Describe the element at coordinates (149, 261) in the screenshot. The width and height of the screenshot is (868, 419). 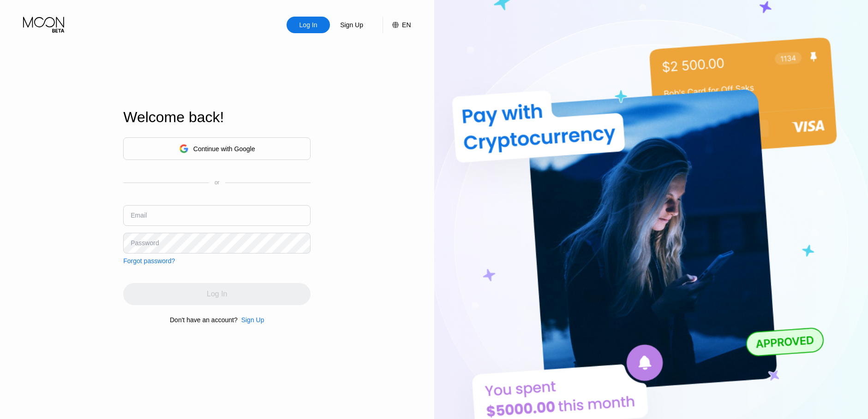
I see `div: Forgot password?` at that location.